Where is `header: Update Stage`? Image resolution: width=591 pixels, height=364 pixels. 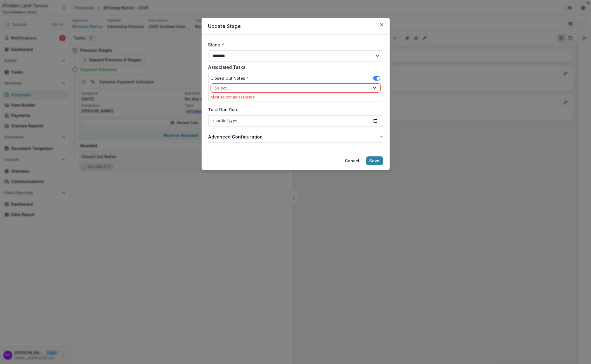
header: Update Stage is located at coordinates (296, 27).